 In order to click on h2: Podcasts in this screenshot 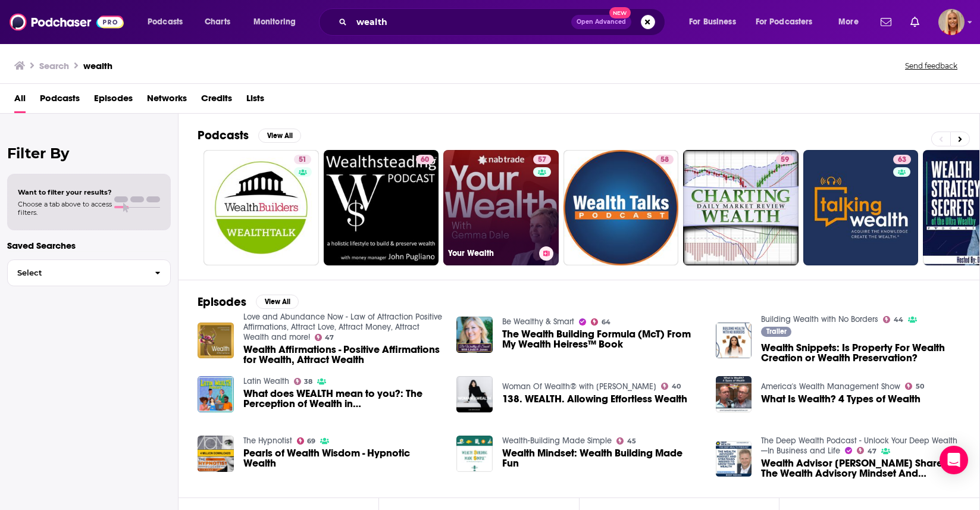, I will do `click(223, 135)`.